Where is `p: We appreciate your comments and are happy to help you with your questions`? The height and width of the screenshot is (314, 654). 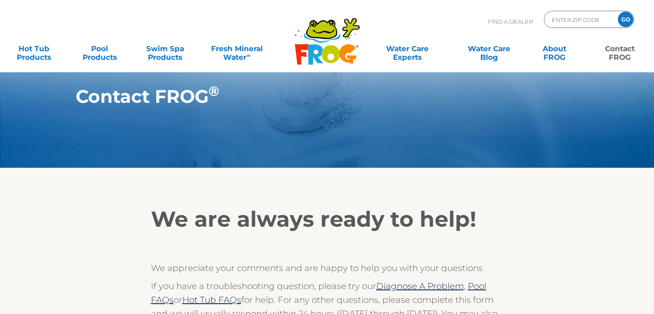 p: We appreciate your comments and are happy to help you with your questions is located at coordinates (327, 268).